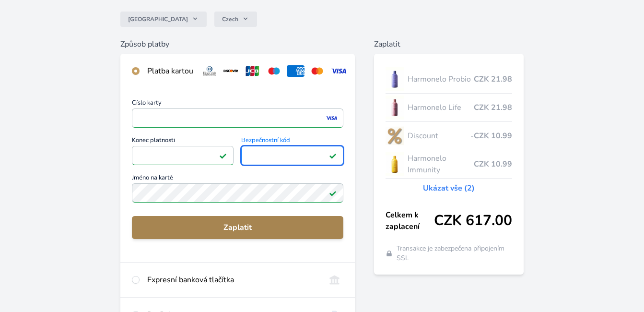 The image size is (644, 312). Describe the element at coordinates (493, 164) in the screenshot. I see `span: CZK 10.99` at that location.